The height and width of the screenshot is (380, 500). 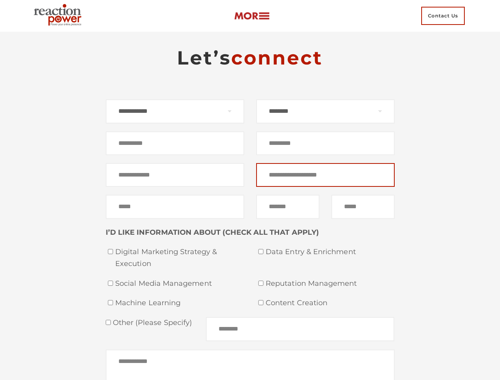 What do you see at coordinates (252, 16) in the screenshot?
I see `img: more-btn.png` at bounding box center [252, 16].